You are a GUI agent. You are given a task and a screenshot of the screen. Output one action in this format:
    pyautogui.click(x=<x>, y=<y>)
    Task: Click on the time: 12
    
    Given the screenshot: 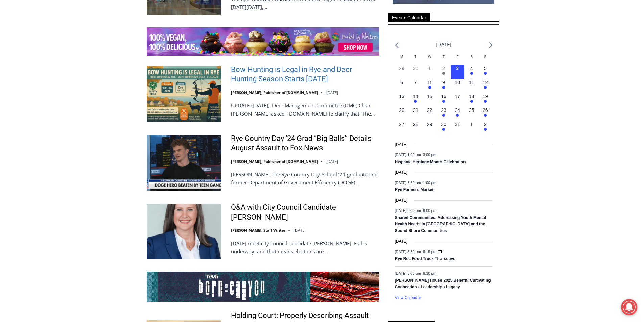 What is the action you would take?
    pyautogui.click(x=485, y=83)
    